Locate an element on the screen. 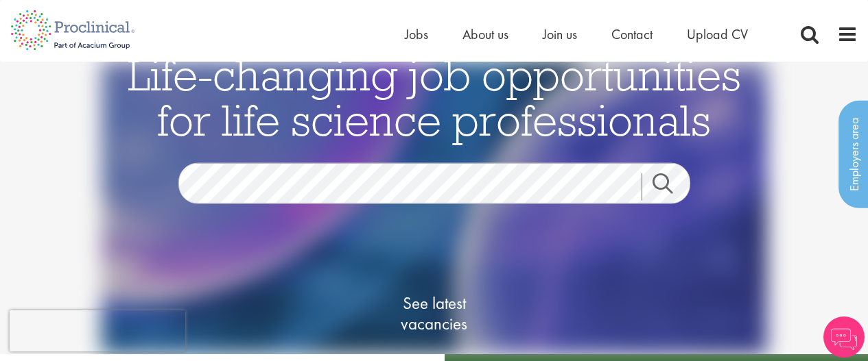  a: Job search submit button is located at coordinates (671, 187).